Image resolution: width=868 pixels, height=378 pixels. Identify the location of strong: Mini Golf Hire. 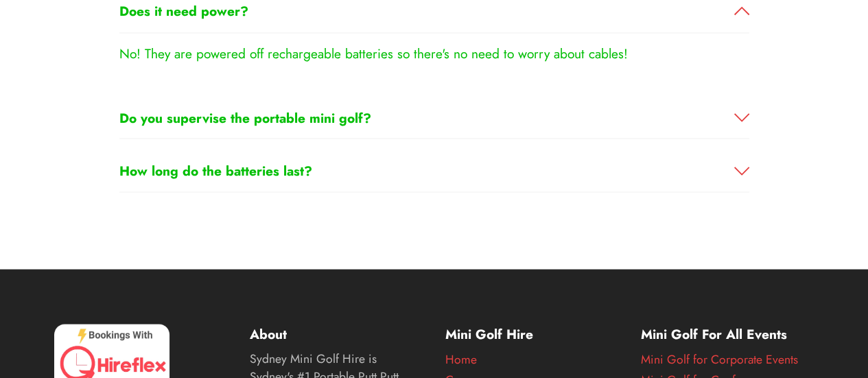
(489, 334).